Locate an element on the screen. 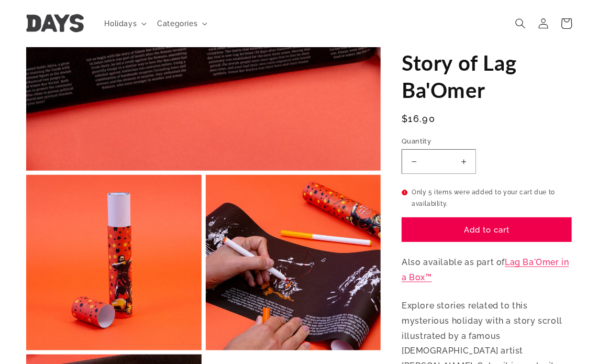 This screenshot has height=364, width=598. span: Categories is located at coordinates (177, 24).